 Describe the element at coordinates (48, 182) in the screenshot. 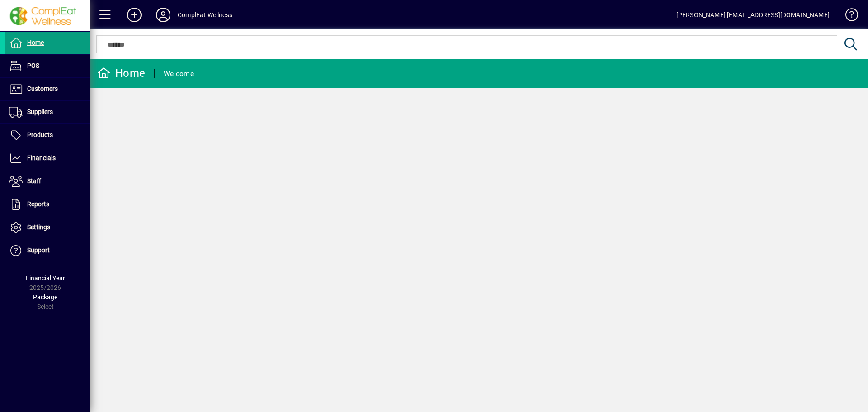

I see `a: Staff` at that location.